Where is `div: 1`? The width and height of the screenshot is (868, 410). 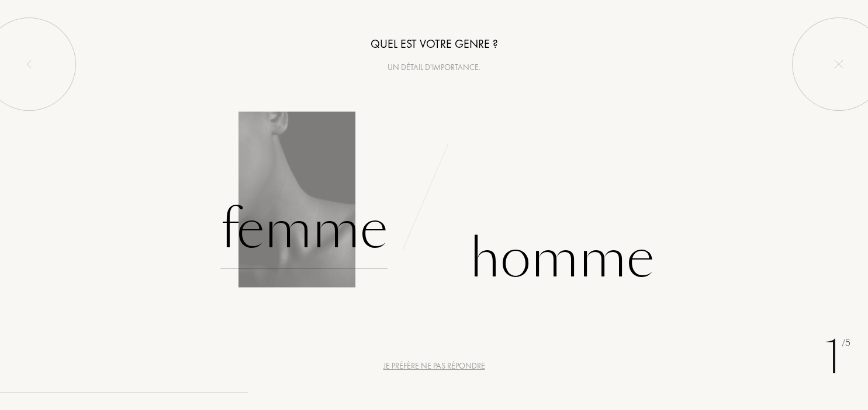
div: 1 is located at coordinates (837, 358).